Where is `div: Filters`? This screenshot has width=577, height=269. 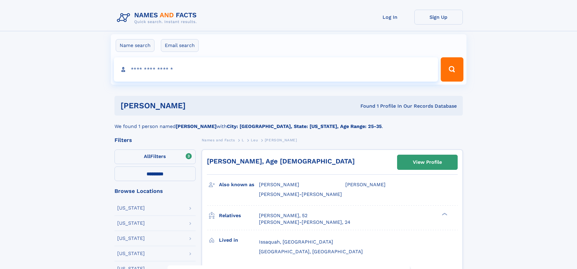 div: Filters is located at coordinates (155, 140).